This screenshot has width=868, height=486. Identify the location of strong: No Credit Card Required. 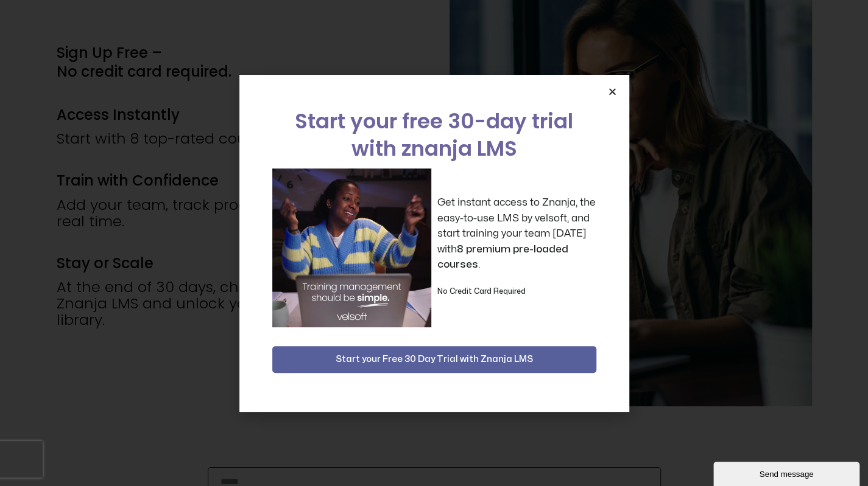
(481, 292).